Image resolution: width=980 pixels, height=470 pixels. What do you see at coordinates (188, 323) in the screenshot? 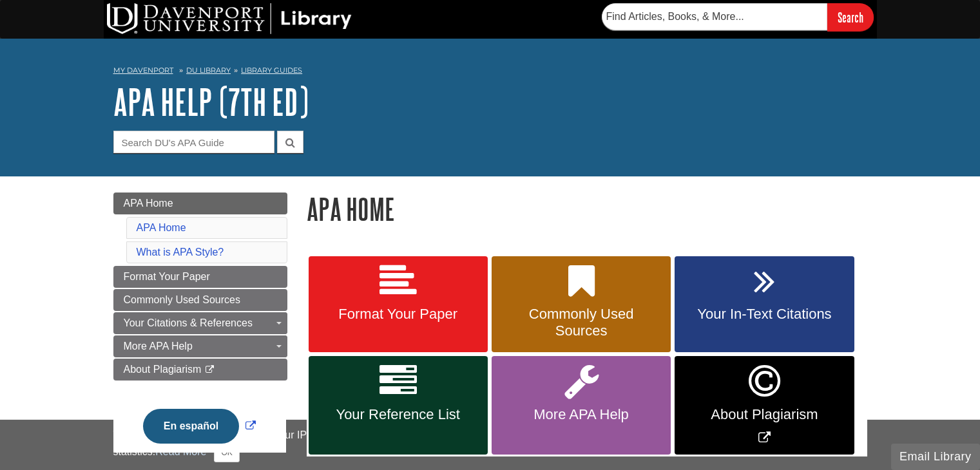
I see `span: Your Citations & References` at bounding box center [188, 323].